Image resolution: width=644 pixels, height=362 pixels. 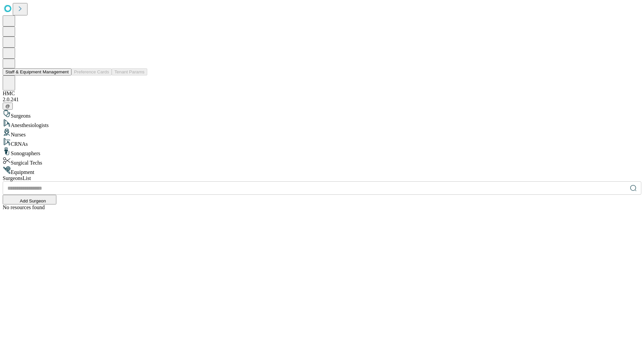 What do you see at coordinates (322, 171) in the screenshot?
I see `div: Equipment` at bounding box center [322, 171].